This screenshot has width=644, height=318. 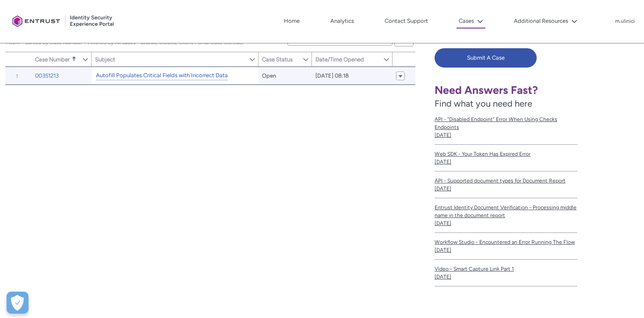 What do you see at coordinates (506, 181) in the screenshot?
I see `span: API - Supported document types for Document Report` at bounding box center [506, 181].